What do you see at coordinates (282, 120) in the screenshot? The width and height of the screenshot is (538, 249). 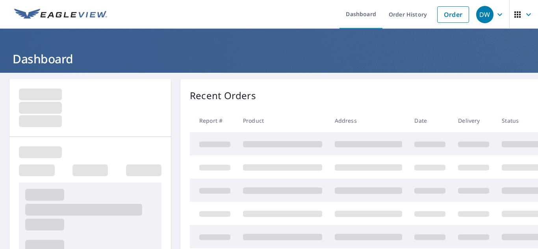 I see `th: Product` at bounding box center [282, 120].